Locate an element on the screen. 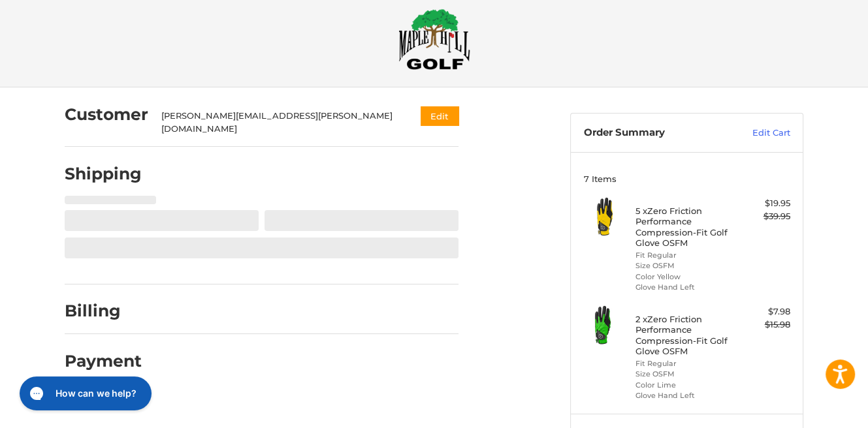 Image resolution: width=868 pixels, height=428 pixels. h2: Billing is located at coordinates (102, 311).